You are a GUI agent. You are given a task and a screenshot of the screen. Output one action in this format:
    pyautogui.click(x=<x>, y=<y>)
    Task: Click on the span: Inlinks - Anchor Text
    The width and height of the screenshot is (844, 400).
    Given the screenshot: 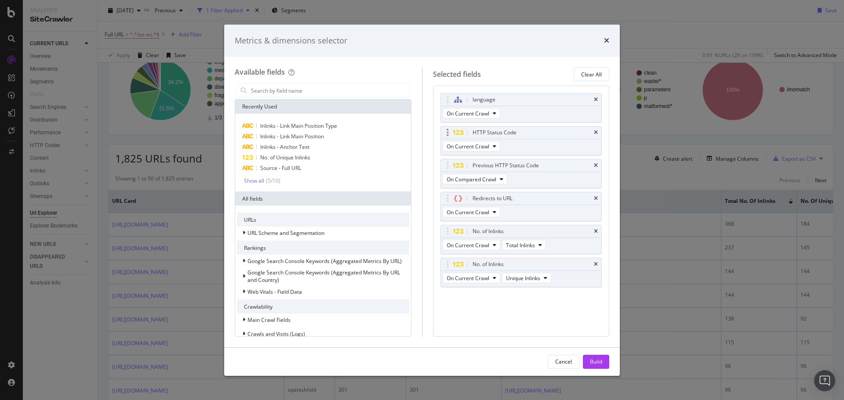 What is the action you would take?
    pyautogui.click(x=285, y=147)
    